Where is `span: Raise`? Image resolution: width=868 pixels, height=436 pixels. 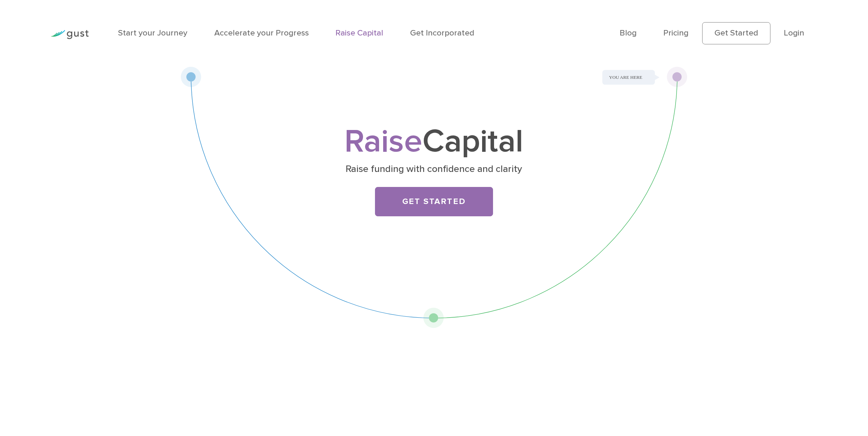
span: Raise is located at coordinates (383, 141).